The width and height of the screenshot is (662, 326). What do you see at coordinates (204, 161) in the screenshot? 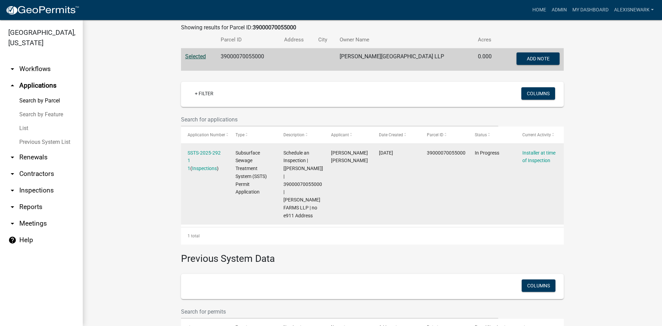
I see `a: SSTS-2025-292 1 1` at bounding box center [204, 161].